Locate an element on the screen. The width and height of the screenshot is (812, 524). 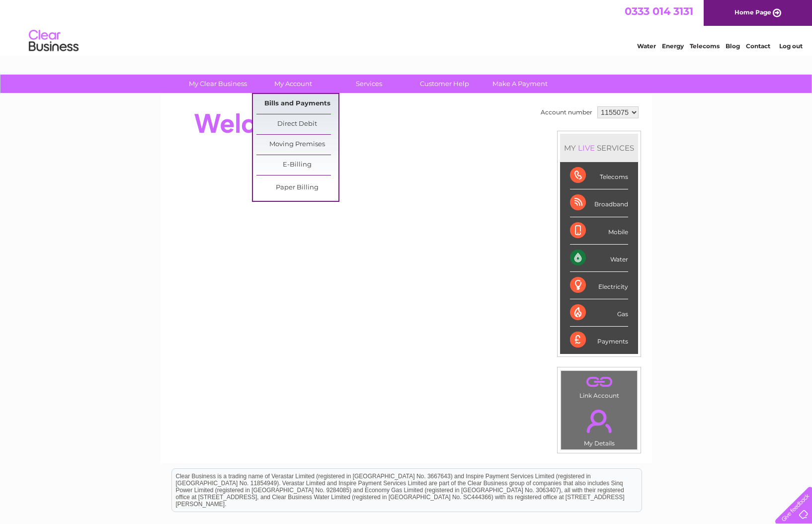
div: Broadband is located at coordinates (599, 202).